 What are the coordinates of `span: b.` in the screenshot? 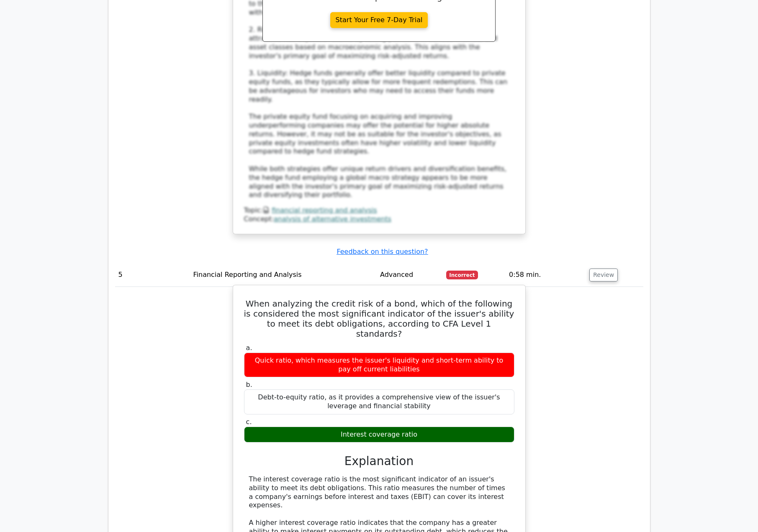 It's located at (249, 385).